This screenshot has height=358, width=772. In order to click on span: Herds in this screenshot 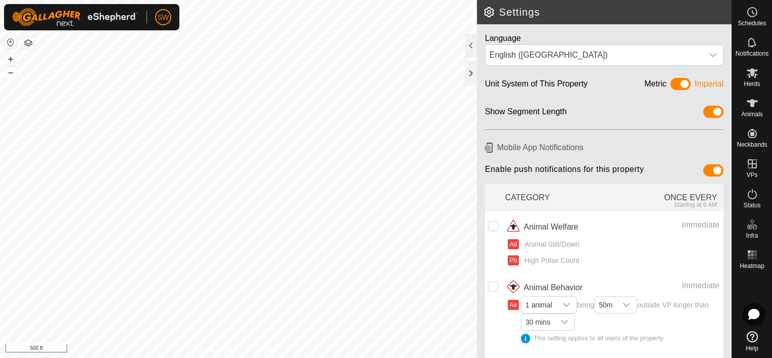, I will do `click(752, 84)`.